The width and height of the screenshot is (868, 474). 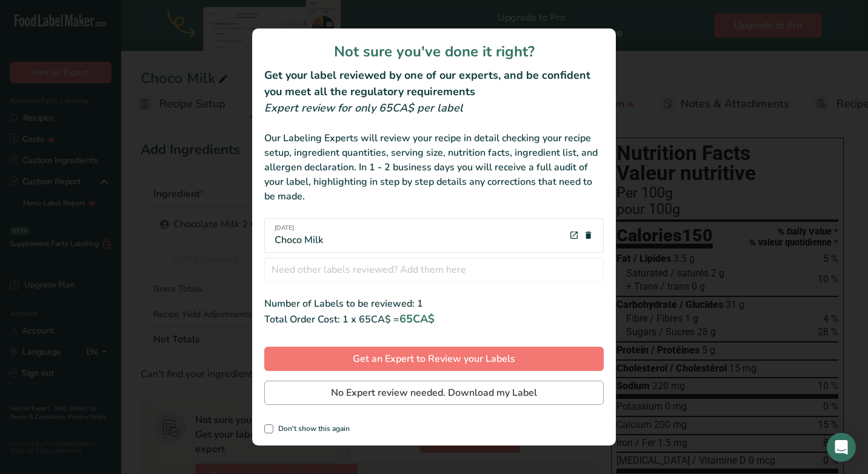 I want to click on button: No Expert review needed. Download my Label, so click(x=434, y=393).